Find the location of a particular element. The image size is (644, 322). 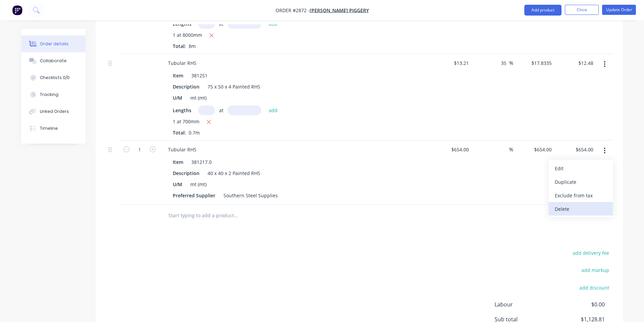

button: add discount is located at coordinates (594, 287).